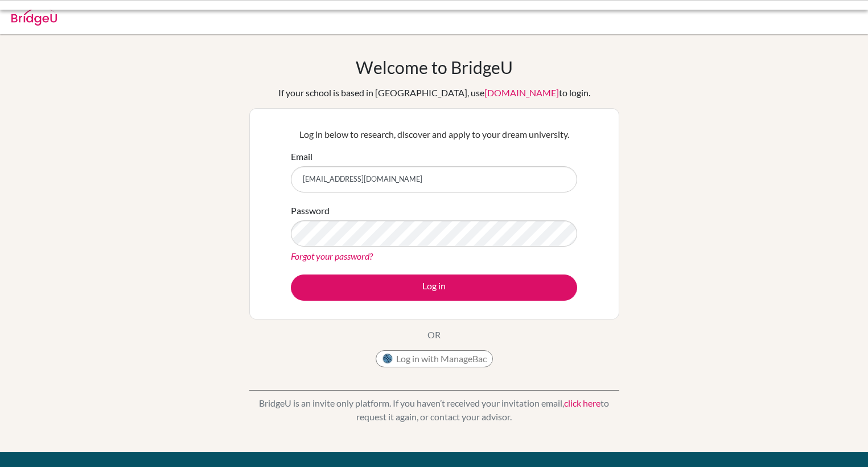 Image resolution: width=868 pixels, height=467 pixels. What do you see at coordinates (433, 134) in the screenshot?
I see `p: Log in below to research, discover and apply to your dream university.` at bounding box center [433, 134].